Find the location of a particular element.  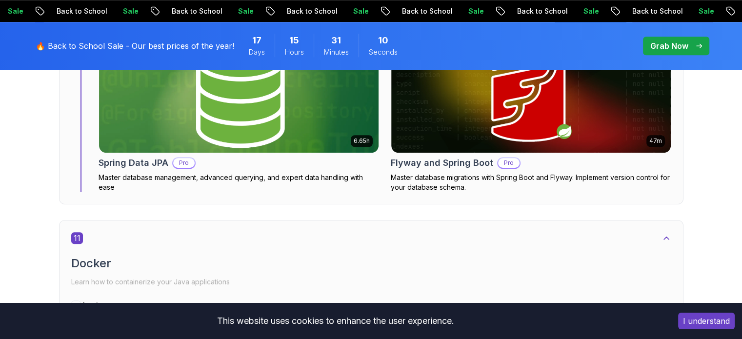

span: 10 Seconds is located at coordinates (383, 41).